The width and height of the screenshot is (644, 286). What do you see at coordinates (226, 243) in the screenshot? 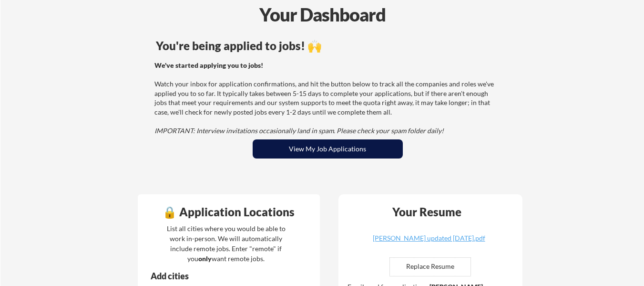
I see `div: List all cities where you would be able to work in-person. We will automatically include remote j...` at bounding box center [226, 243].